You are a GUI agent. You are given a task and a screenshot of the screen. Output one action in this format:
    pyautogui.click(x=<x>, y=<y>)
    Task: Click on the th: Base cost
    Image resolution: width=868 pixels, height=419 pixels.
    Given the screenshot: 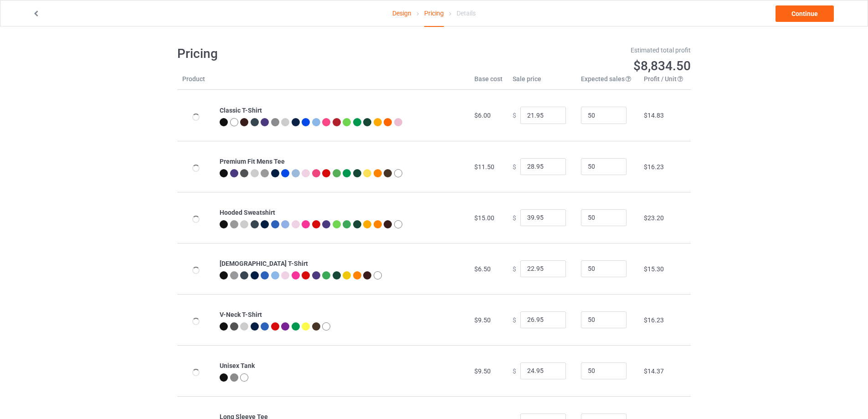 What is the action you would take?
    pyautogui.click(x=488, y=82)
    